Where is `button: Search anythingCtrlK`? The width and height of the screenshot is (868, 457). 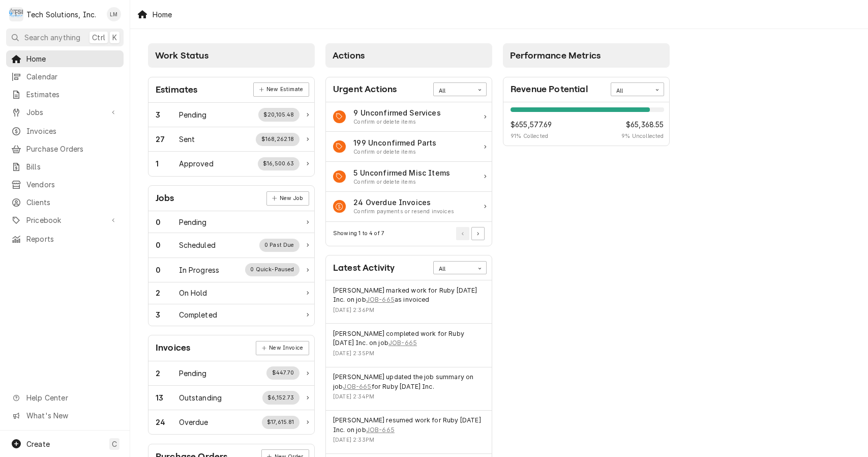
button: Search anythingCtrlK is located at coordinates (64, 38).